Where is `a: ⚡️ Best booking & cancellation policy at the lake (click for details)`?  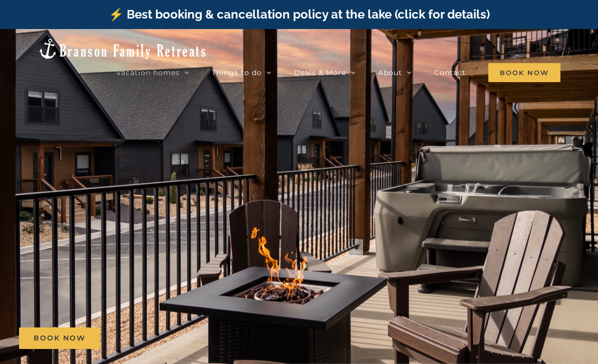
a: ⚡️ Best booking & cancellation policy at the lake (click for details) is located at coordinates (299, 14).